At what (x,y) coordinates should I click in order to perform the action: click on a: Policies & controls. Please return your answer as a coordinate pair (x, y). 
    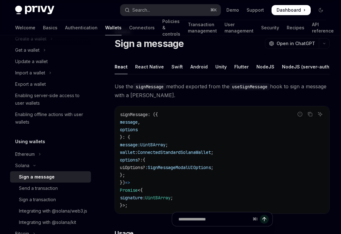
    Looking at the image, I should click on (171, 28).